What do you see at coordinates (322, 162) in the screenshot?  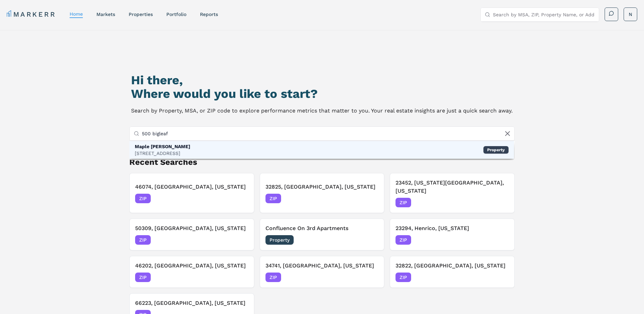 I see `h2: Recent Searches` at bounding box center [322, 162].